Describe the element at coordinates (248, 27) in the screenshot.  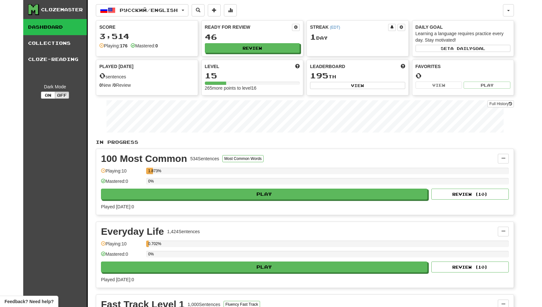
I see `div: Ready for Review` at that location.